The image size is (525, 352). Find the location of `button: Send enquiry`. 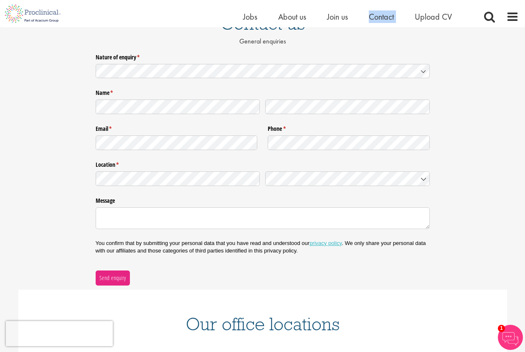

button: Send enquiry is located at coordinates (113, 278).